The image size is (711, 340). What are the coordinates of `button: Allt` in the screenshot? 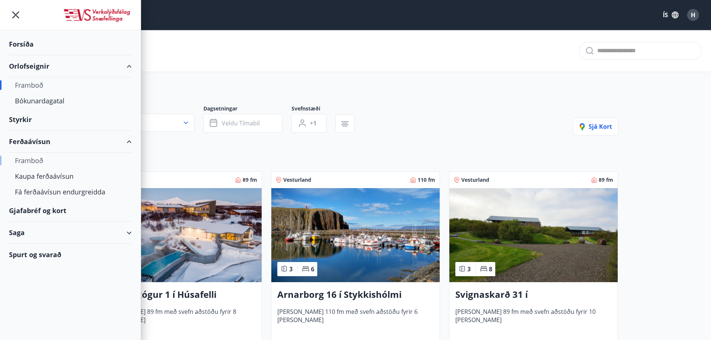 It's located at (144, 123).